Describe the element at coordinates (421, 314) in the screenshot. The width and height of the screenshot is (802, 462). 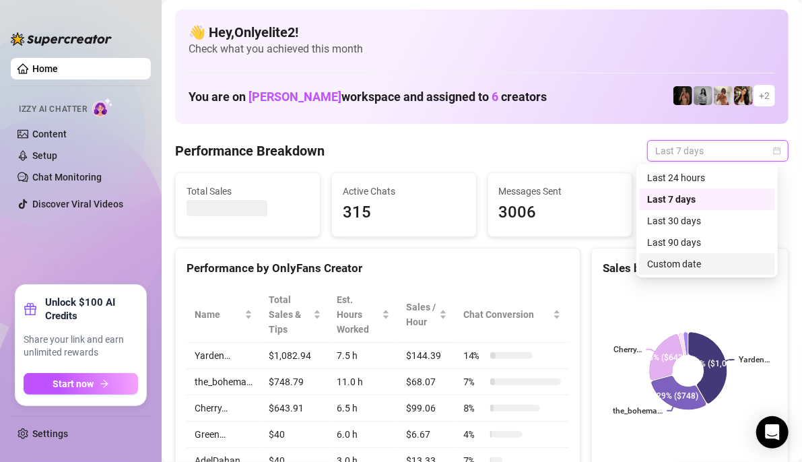
I see `span: Sales / Hour` at that location.